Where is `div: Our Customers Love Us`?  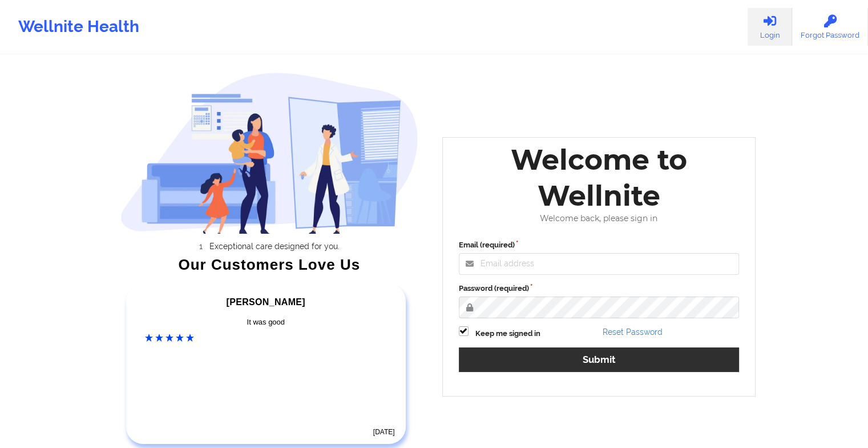 div: Our Customers Love Us is located at coordinates (269, 265).